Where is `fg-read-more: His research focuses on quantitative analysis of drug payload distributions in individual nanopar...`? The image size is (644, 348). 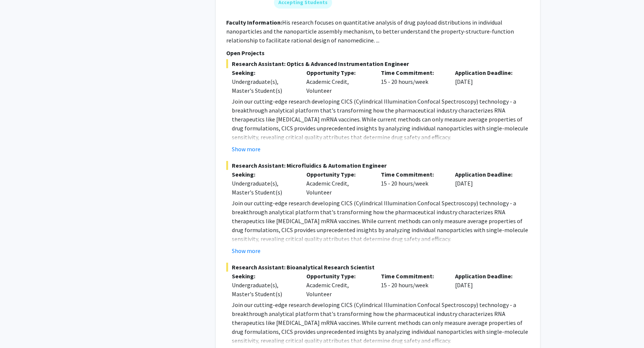 fg-read-more: His research focuses on quantitative analysis of drug payload distributions in individual nanopar... is located at coordinates (370, 31).